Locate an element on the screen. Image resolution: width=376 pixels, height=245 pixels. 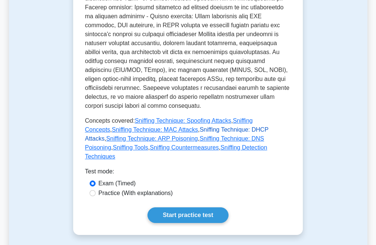
a: Sniffing Technique: DHCP Attacks is located at coordinates (177, 134).